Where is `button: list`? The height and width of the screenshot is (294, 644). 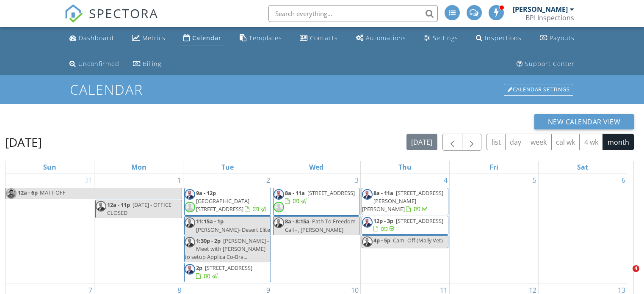
button: list is located at coordinates (496, 142).